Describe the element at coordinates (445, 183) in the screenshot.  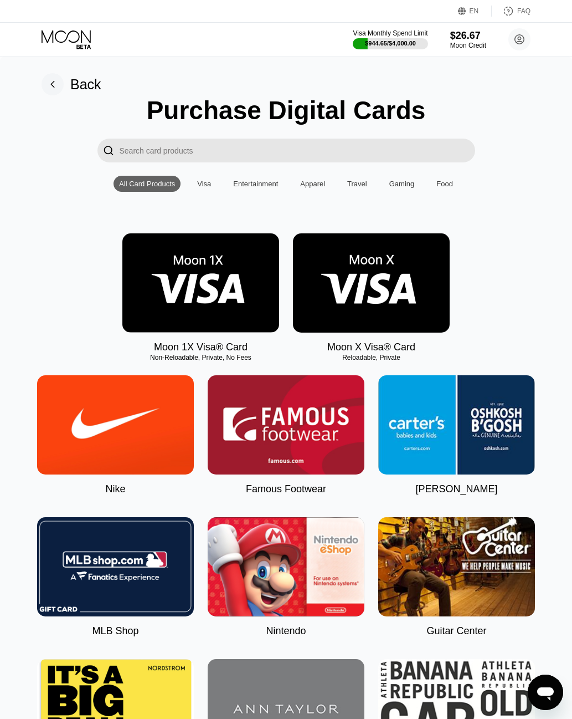
I see `div: Food` at that location.